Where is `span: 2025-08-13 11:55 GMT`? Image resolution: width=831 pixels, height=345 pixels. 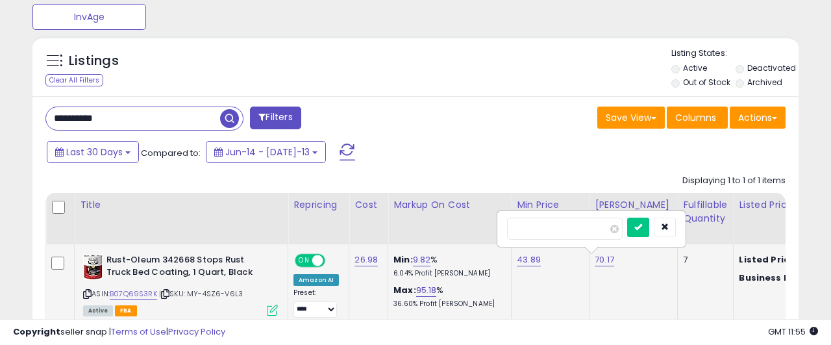 span: 2025-08-13 11:55 GMT is located at coordinates (793, 331).